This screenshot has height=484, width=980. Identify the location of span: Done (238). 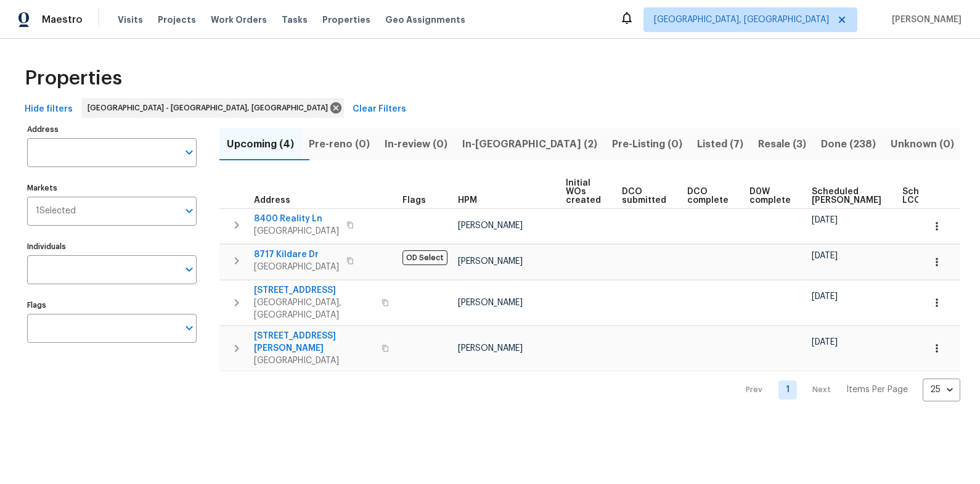
(848, 145).